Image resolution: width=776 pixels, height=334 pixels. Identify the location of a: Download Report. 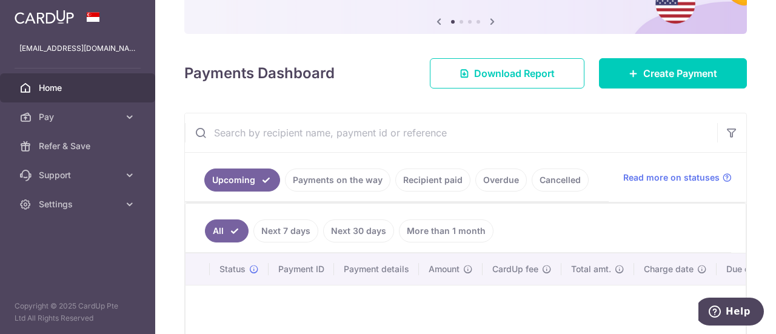
(507, 73).